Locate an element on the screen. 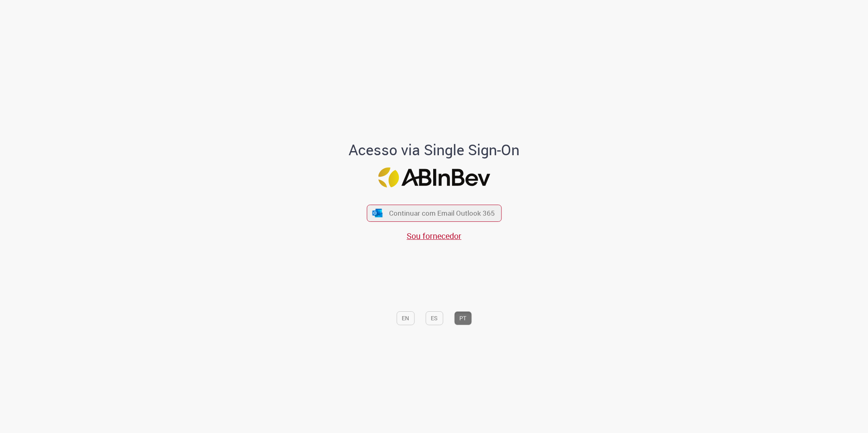 The height and width of the screenshot is (433, 868). span: Continuar com Email Outlook 365 is located at coordinates (441, 213).